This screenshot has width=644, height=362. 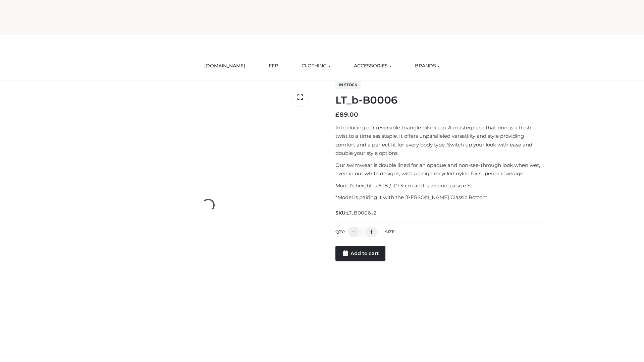 What do you see at coordinates (273, 66) in the screenshot?
I see `a: FFP` at bounding box center [273, 66].